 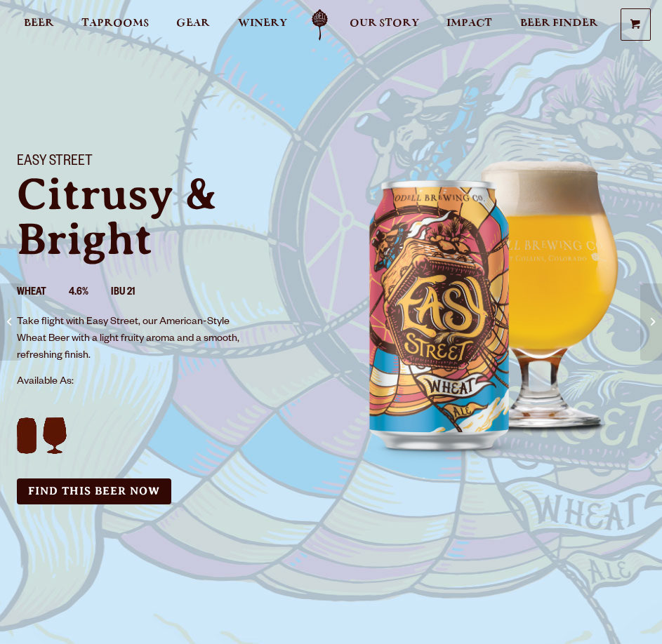 I want to click on a: Odell Home, so click(x=320, y=25).